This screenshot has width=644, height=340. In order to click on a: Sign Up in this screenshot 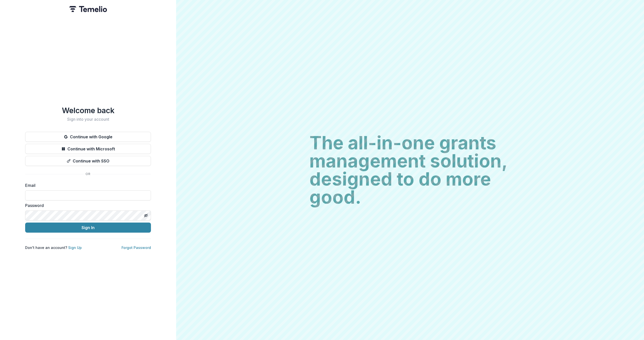, I will do `click(75, 247)`.